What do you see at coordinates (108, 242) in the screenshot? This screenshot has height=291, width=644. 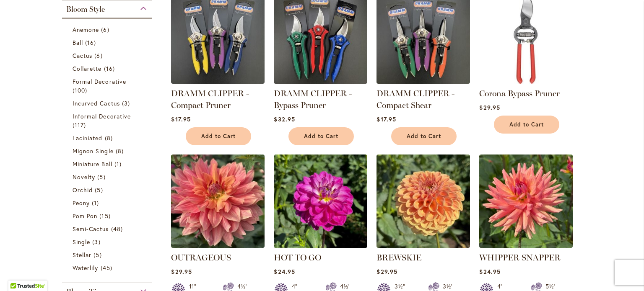 I see `a: Single 3` at bounding box center [108, 242].